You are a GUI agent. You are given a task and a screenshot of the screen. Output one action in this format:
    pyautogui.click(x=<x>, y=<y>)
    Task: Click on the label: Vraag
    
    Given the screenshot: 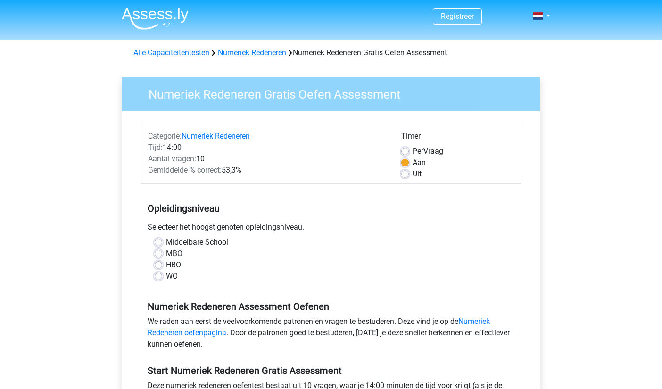 What is the action you would take?
    pyautogui.click(x=428, y=151)
    